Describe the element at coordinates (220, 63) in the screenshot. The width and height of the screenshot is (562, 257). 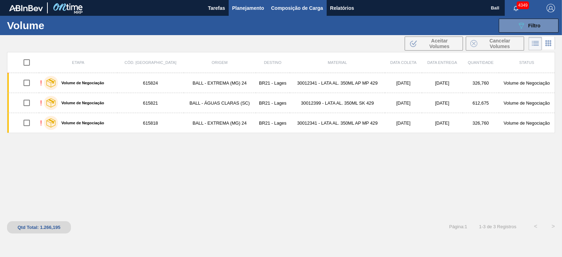
I see `span: Origem` at that location.